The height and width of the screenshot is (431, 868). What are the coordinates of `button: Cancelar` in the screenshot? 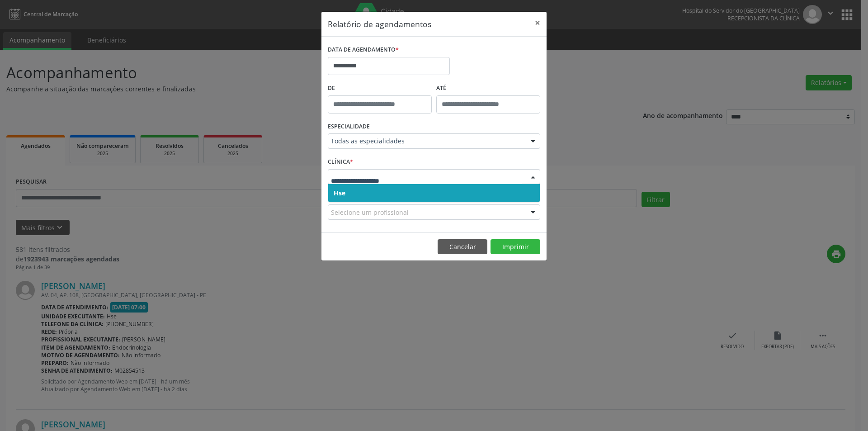 It's located at (462, 247).